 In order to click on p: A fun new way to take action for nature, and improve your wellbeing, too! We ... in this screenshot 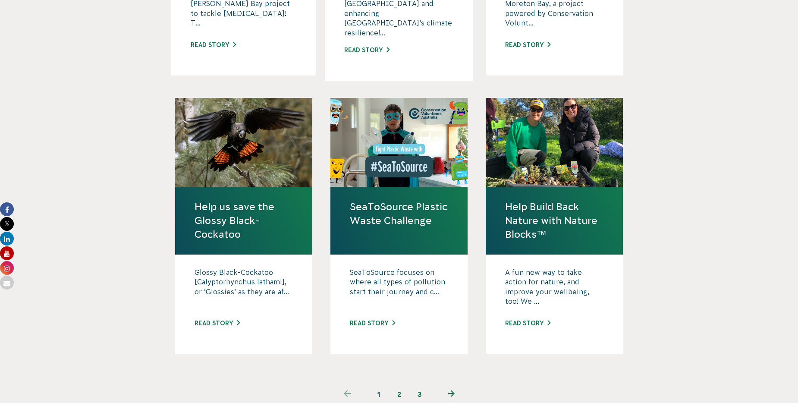, I will do `click(554, 289)`.